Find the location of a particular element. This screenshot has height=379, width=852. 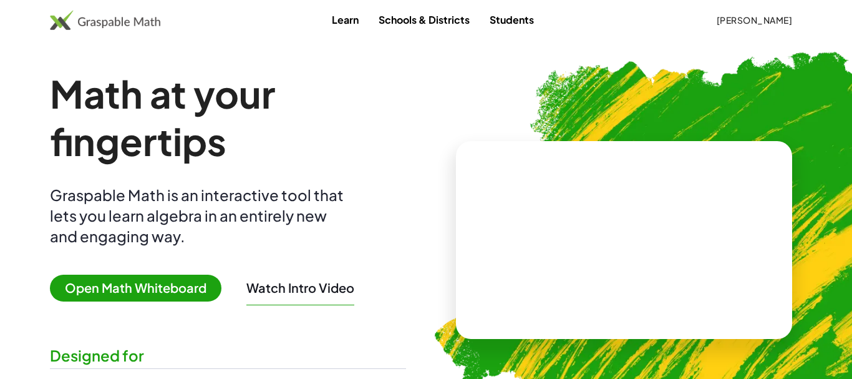

a: Schools & Districts is located at coordinates (424, 19).